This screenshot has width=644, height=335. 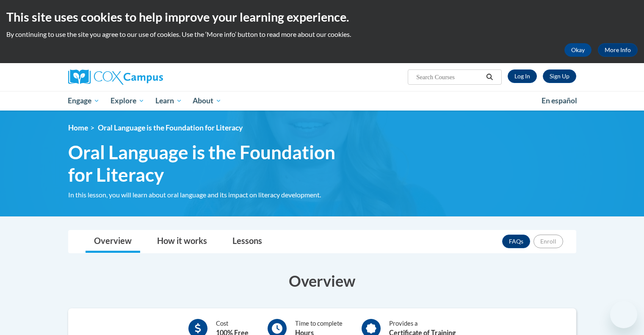 What do you see at coordinates (84, 101) in the screenshot?
I see `a: Engage` at bounding box center [84, 101].